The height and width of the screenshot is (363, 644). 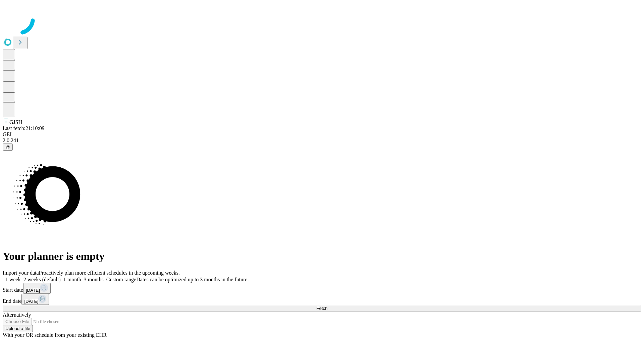 What do you see at coordinates (193, 279) in the screenshot?
I see `span: Dates can be optimized up to 3 months in the future.` at bounding box center [193, 279].